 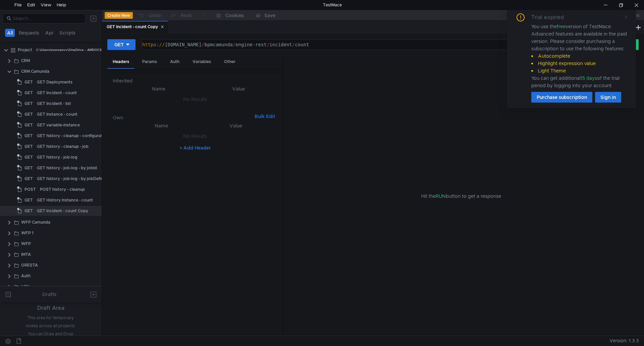 What do you see at coordinates (57, 93) in the screenshot?
I see `div: GET Incident - count` at bounding box center [57, 93].